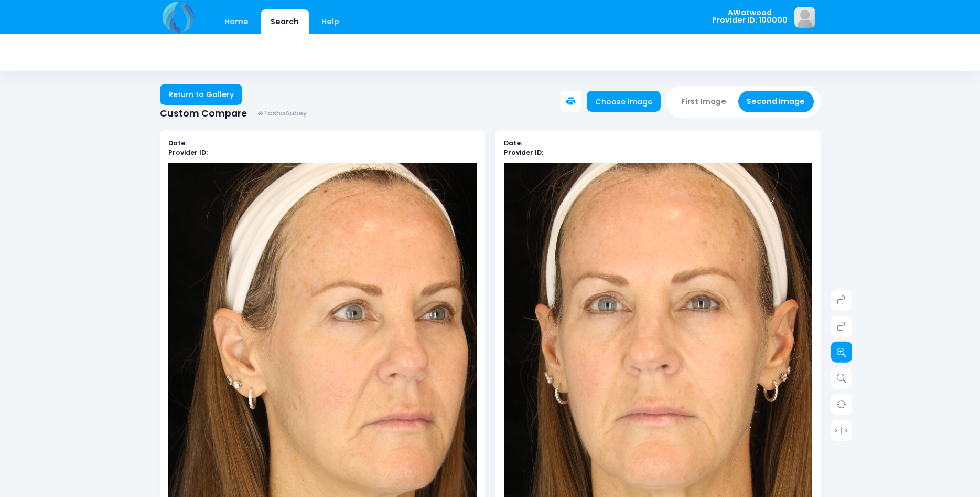 The height and width of the screenshot is (497, 980). Describe the element at coordinates (203, 114) in the screenshot. I see `span: Custom Compare` at that location.